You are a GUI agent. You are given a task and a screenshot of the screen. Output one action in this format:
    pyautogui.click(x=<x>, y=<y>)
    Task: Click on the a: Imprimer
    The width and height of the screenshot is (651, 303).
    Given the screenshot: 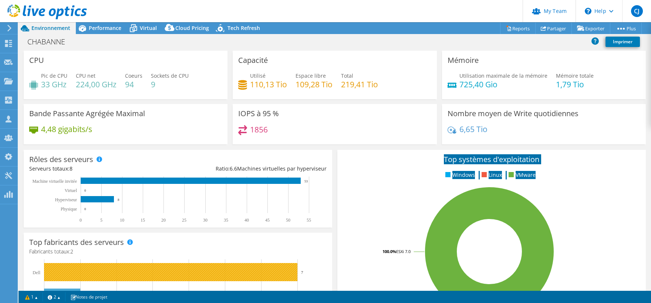 What is the action you would take?
    pyautogui.click(x=623, y=42)
    